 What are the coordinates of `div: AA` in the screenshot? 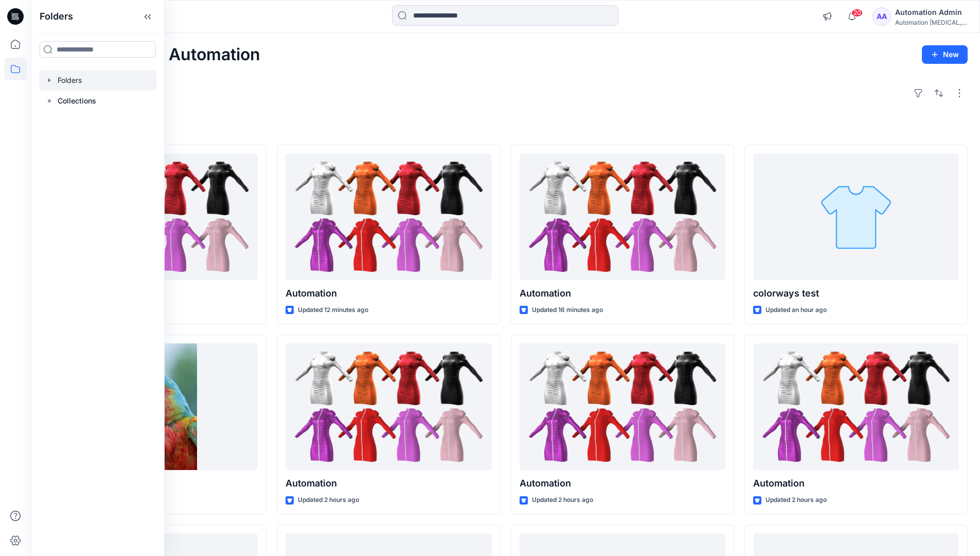 It's located at (882, 16).